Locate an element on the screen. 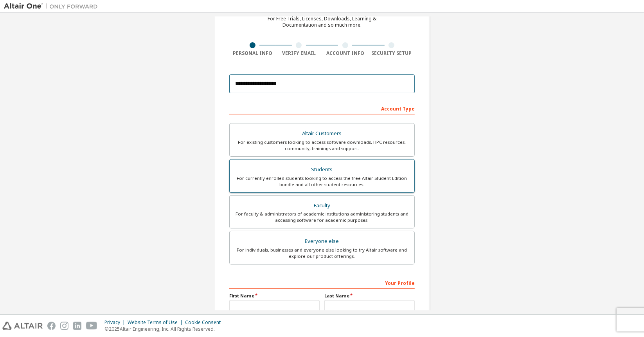 This screenshot has height=337, width=644. div: Faculty is located at coordinates (322, 206).